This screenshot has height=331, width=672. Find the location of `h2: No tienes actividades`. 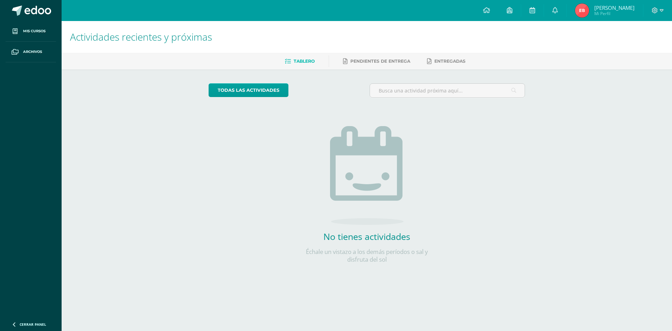

h2: No tienes actividades is located at coordinates (367, 236).